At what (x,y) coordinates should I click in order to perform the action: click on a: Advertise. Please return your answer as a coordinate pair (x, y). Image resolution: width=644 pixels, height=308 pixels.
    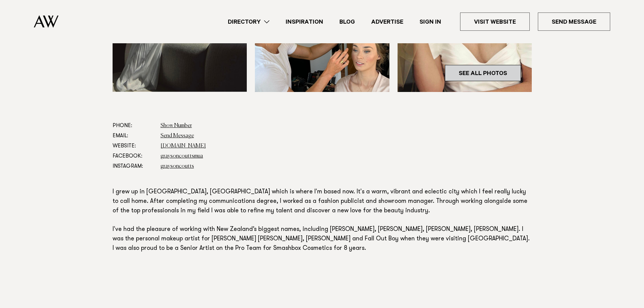
    Looking at the image, I should click on (388, 22).